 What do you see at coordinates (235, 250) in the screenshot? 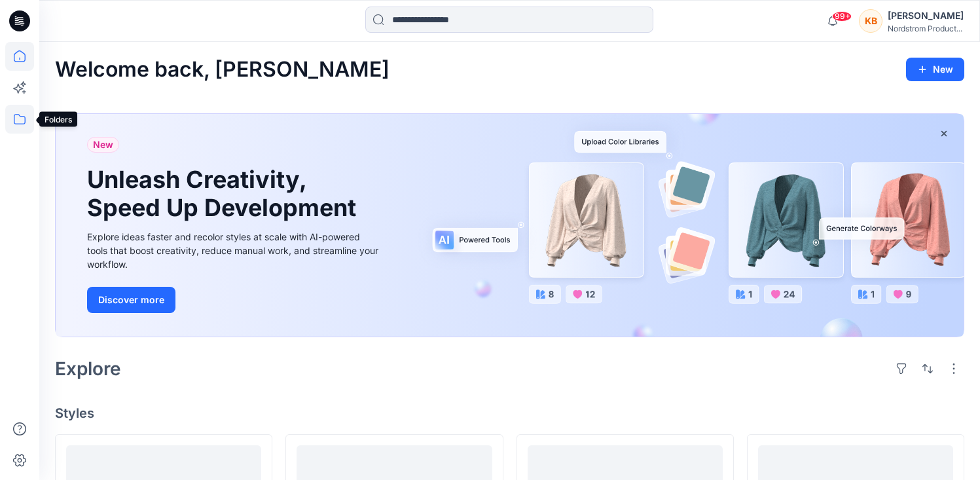
I see `div: Explore ideas faster and recolor styles at scale with AI-powered tools that boost creativity, red...` at bounding box center [235, 250].